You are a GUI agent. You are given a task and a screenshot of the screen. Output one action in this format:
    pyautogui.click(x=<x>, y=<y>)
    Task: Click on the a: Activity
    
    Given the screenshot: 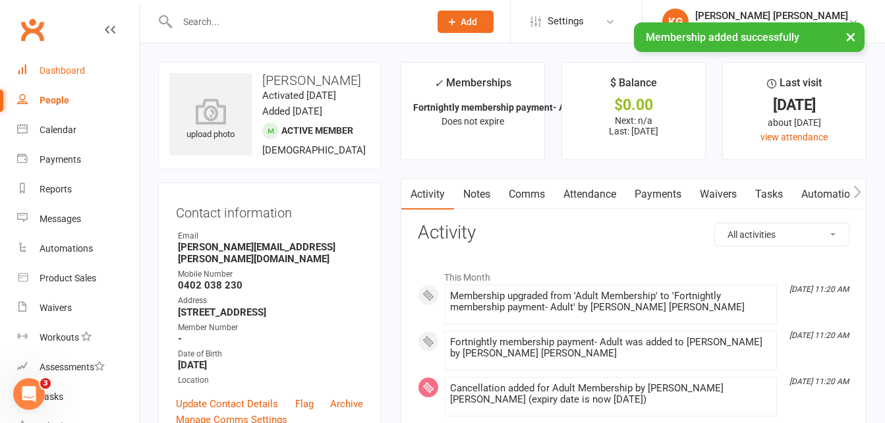 What is the action you would take?
    pyautogui.click(x=428, y=194)
    